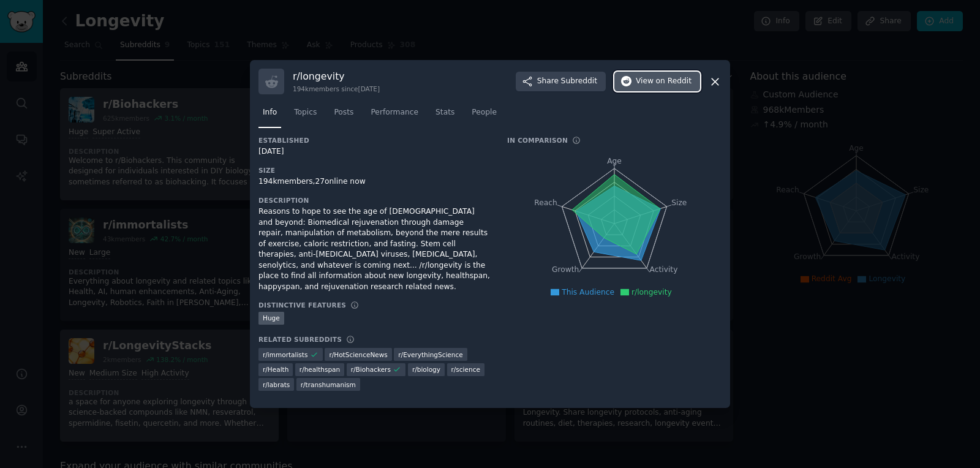 The image size is (980, 468). What do you see at coordinates (657, 82) in the screenshot?
I see `button: Viewon Reddit` at bounding box center [657, 82].